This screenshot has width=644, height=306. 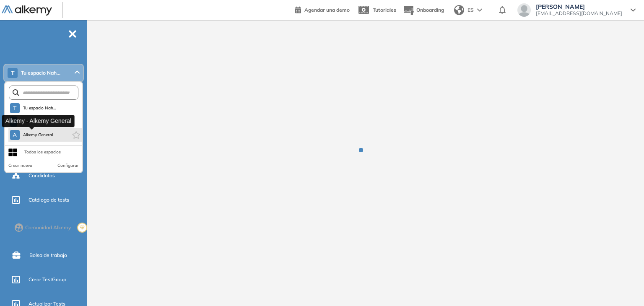 I want to click on div: Alkemy - Alkemy General, so click(x=38, y=121).